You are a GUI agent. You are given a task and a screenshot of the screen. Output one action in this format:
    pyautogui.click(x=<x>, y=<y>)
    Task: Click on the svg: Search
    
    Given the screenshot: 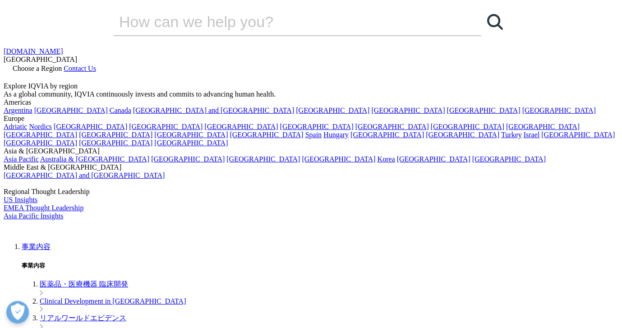 What is the action you would take?
    pyautogui.click(x=495, y=22)
    